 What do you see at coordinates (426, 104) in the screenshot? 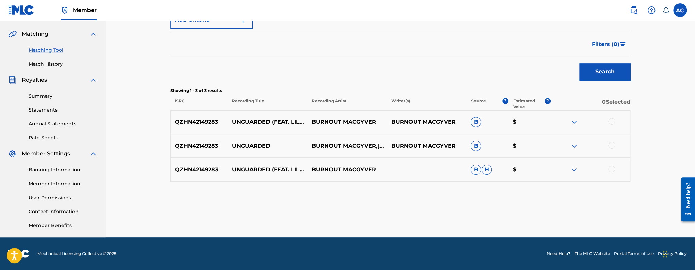
I see `p: Writer(s)` at bounding box center [426, 104].